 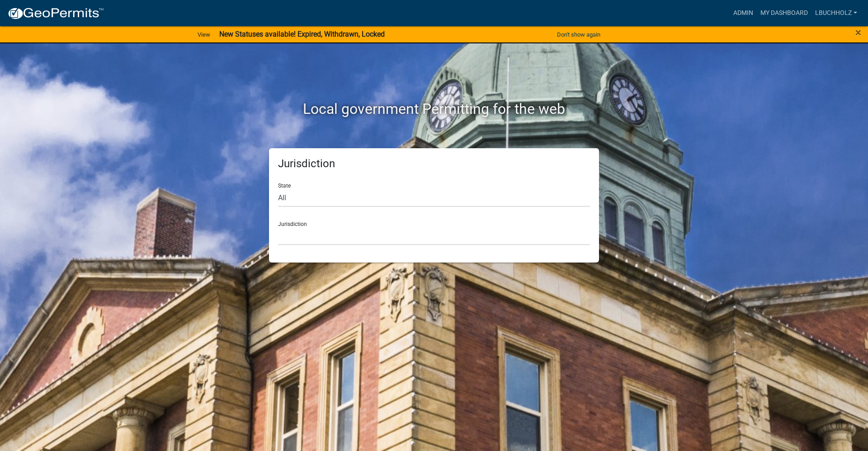 What do you see at coordinates (579, 34) in the screenshot?
I see `button: Don't show again` at bounding box center [579, 34].